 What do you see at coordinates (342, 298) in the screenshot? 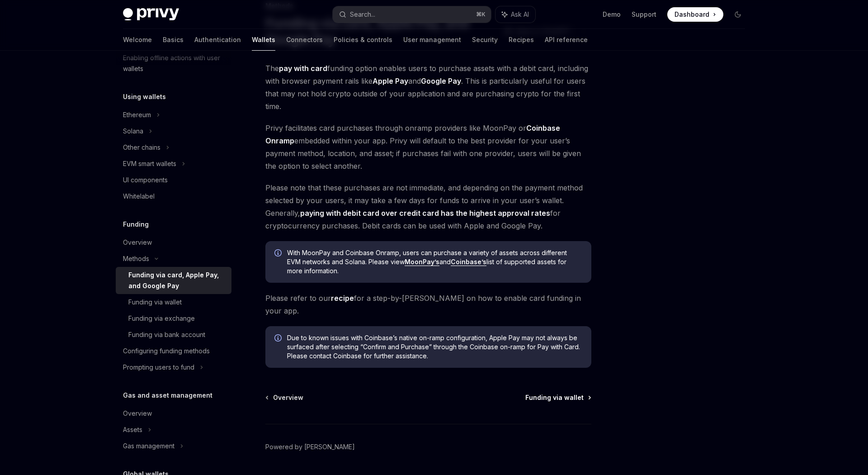
I see `a: recipe` at bounding box center [342, 298].